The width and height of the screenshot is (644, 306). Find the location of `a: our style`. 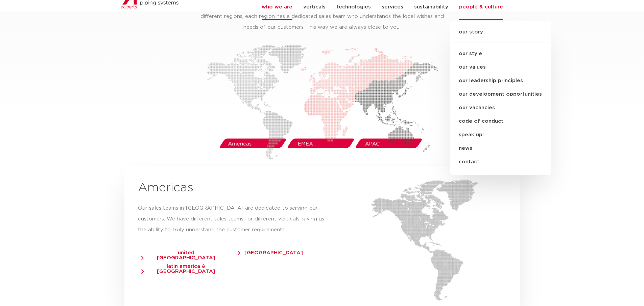

a: our style is located at coordinates (501, 54).